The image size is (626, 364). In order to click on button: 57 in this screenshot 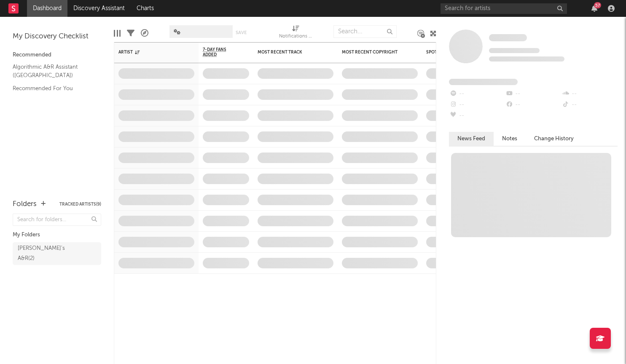, I will do `click(595, 8)`.